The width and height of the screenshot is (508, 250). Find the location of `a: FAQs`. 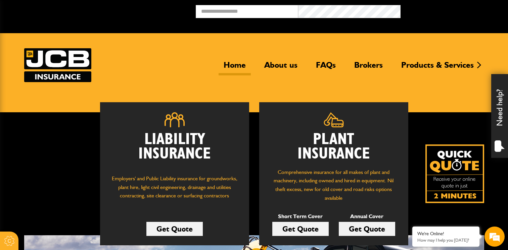

a: FAQs is located at coordinates (325, 68).